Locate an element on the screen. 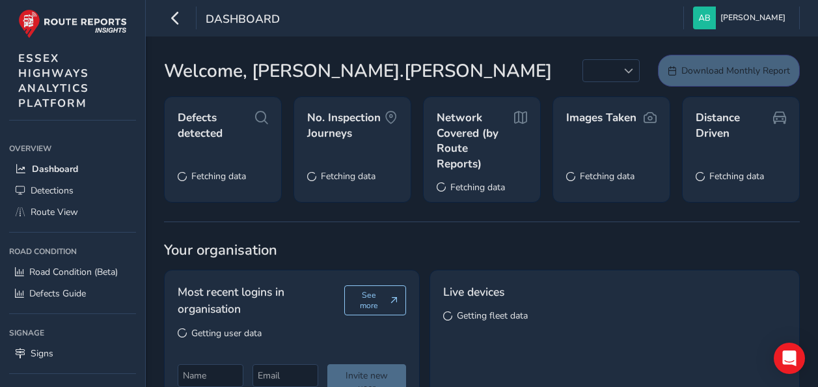 The height and width of the screenshot is (387, 818). span: Your organisation is located at coordinates (482, 250).